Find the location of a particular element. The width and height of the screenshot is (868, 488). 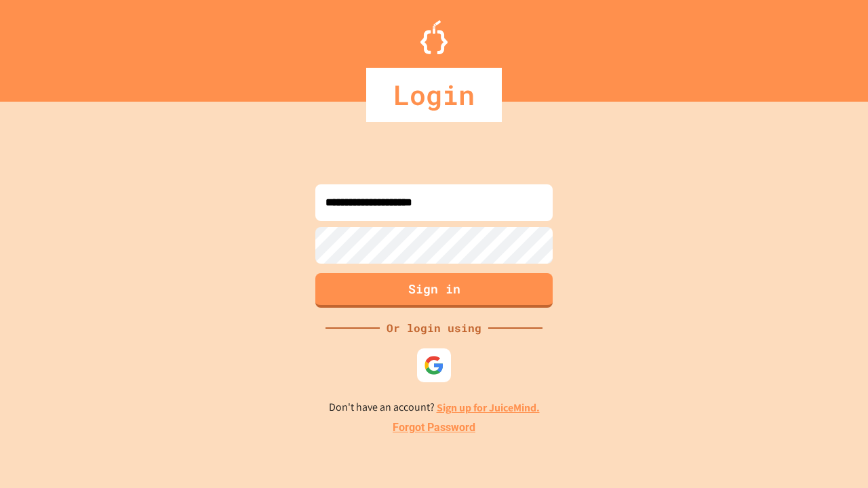

p: Don't have an account? is located at coordinates (434, 407).